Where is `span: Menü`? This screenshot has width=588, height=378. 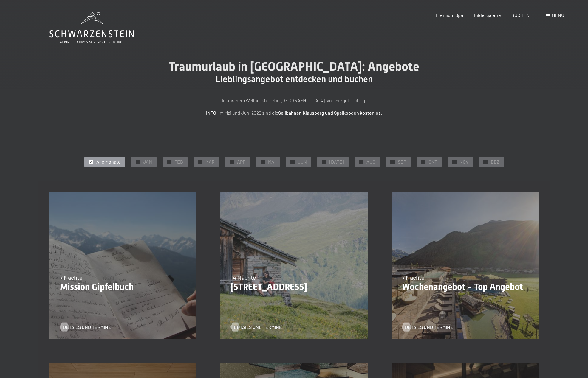
span: Menü is located at coordinates (558, 15).